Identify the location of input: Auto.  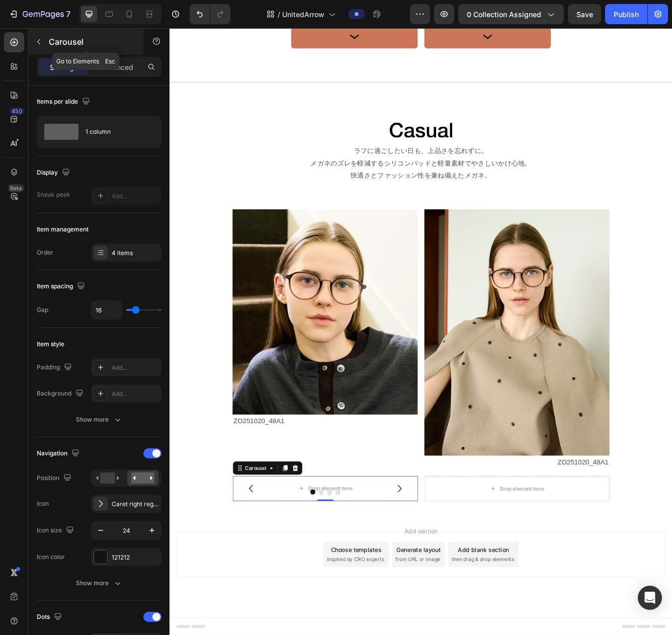
(107, 310).